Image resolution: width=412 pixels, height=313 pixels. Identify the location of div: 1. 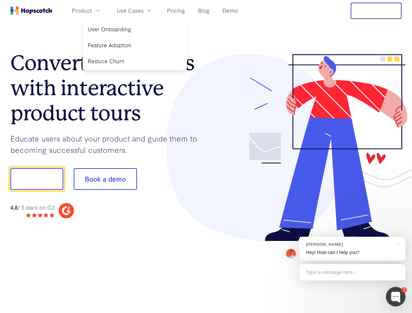
(404, 290).